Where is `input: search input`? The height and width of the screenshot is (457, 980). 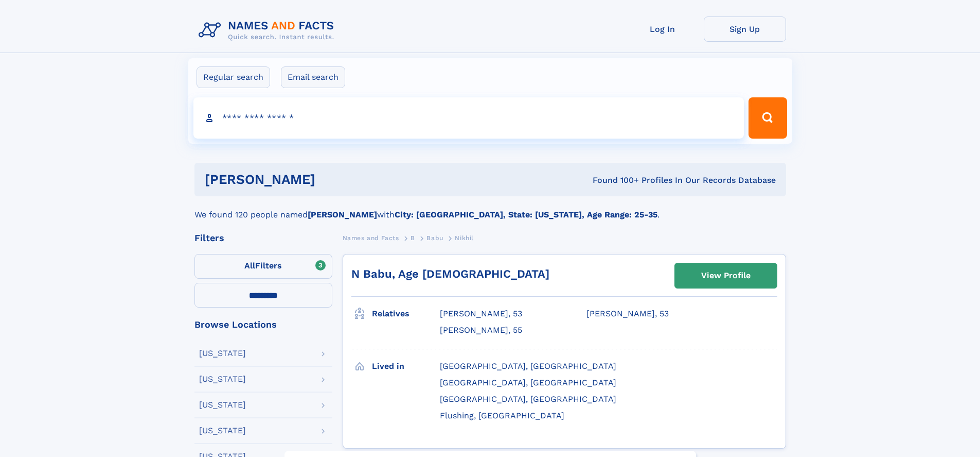 input: search input is located at coordinates (469, 118).